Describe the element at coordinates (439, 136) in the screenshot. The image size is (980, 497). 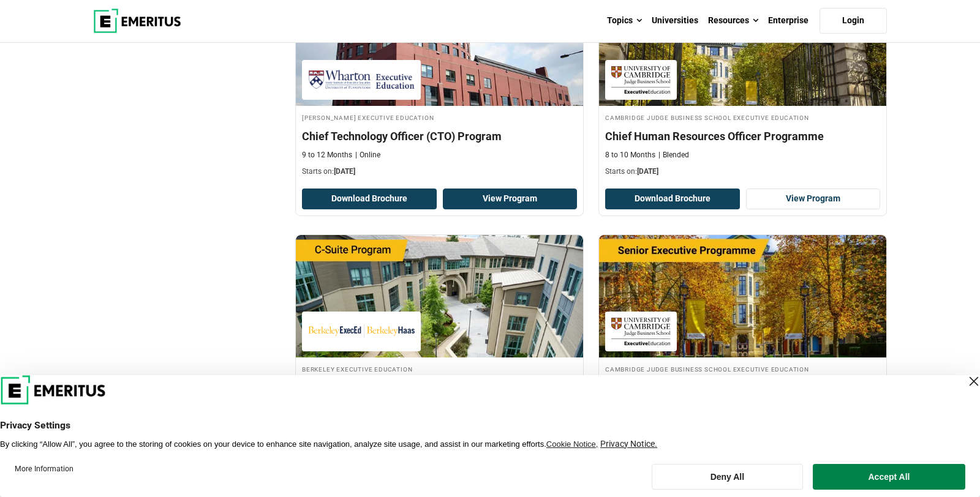
I see `h4: Chief Technology Officer (CTO) Program` at that location.